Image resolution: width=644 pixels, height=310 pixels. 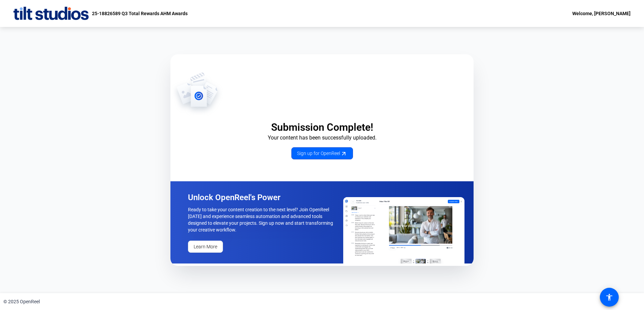 What do you see at coordinates (322, 138) in the screenshot?
I see `p: Your content has been successfully uploaded.` at bounding box center [322, 138].